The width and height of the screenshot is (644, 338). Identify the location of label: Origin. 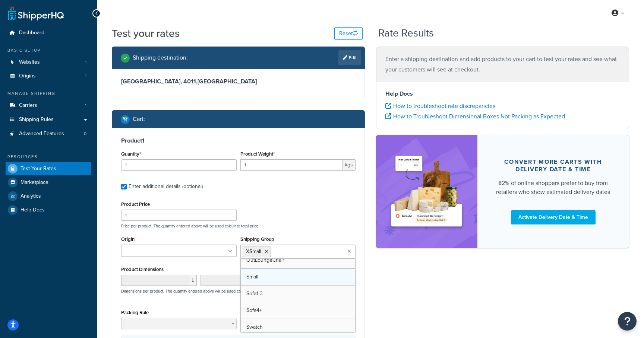
(128, 239).